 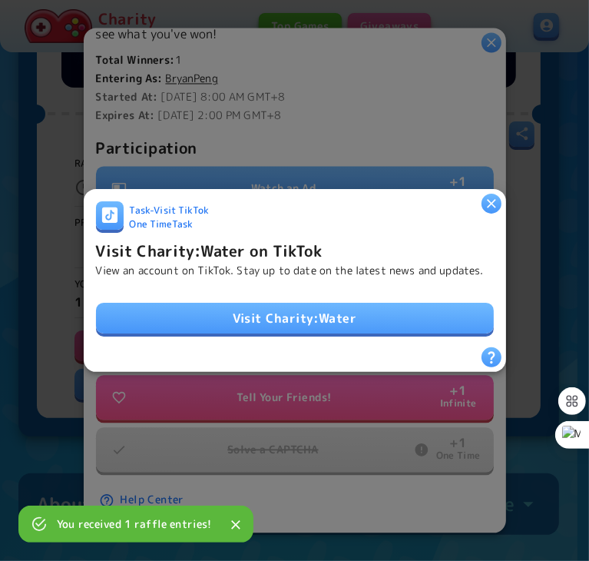 What do you see at coordinates (161, 224) in the screenshot?
I see `span: One Time Task` at bounding box center [161, 224].